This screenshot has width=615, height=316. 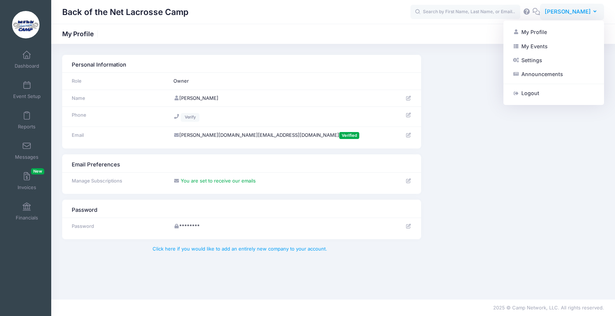 I want to click on span: New, so click(x=38, y=171).